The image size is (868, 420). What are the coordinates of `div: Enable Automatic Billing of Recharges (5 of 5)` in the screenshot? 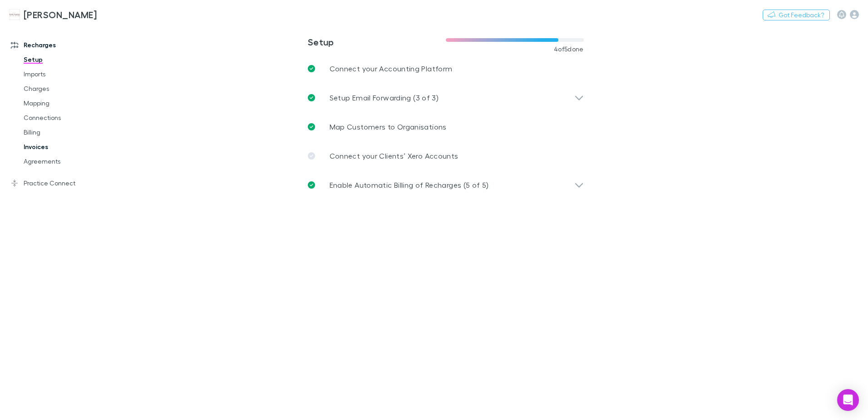 It's located at (446, 185).